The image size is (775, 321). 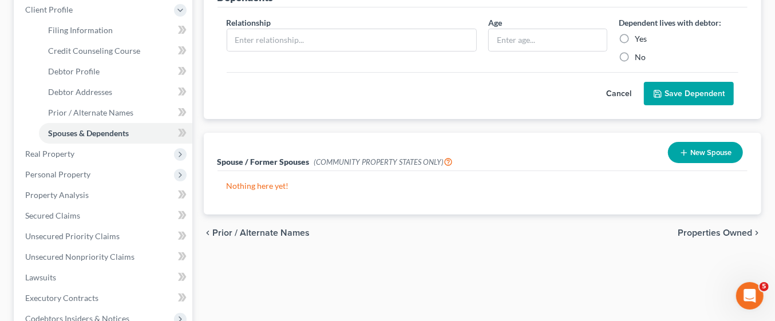 I want to click on span: Property Analysis, so click(x=57, y=195).